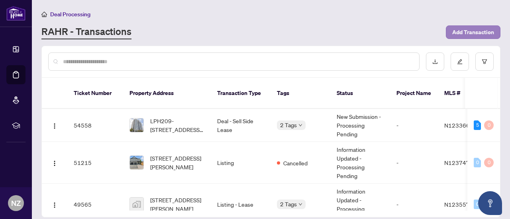  Describe the element at coordinates (70, 14) in the screenshot. I see `span: Deal Processing` at that location.